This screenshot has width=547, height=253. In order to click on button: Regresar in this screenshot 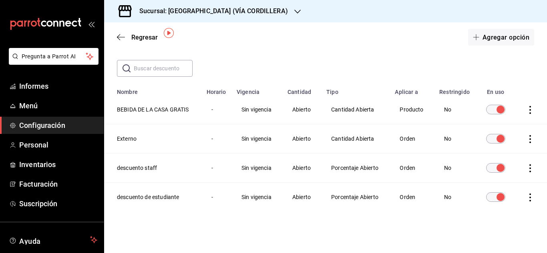, I will do `click(137, 37)`.